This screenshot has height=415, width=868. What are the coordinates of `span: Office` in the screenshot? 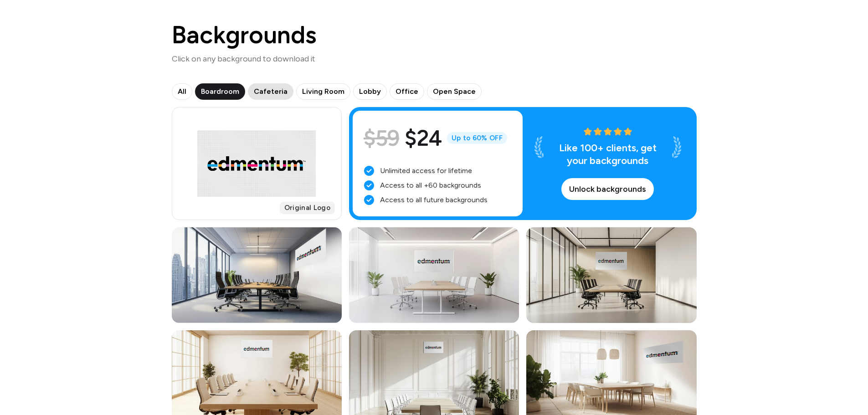 It's located at (407, 92).